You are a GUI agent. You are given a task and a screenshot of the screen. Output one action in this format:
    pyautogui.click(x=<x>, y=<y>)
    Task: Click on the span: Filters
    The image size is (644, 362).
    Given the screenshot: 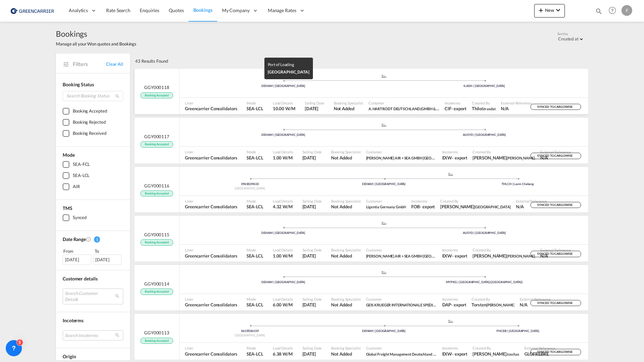 What is the action you would take?
    pyautogui.click(x=89, y=64)
    